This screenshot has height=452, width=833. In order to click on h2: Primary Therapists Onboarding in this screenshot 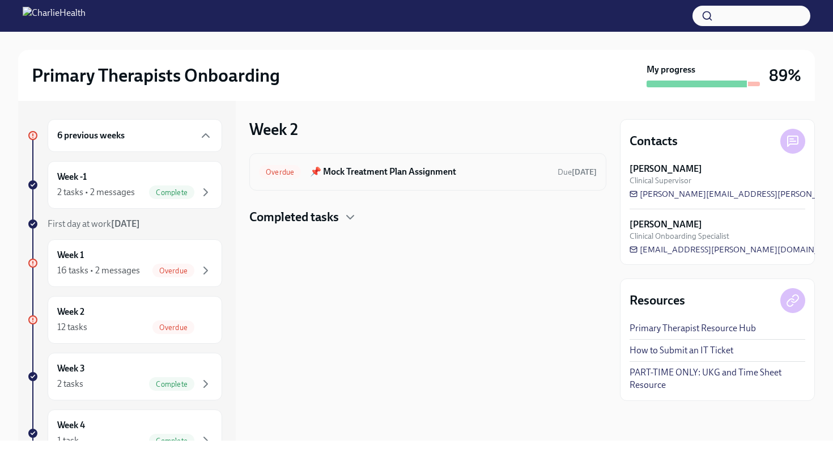, I will do `click(156, 75)`.